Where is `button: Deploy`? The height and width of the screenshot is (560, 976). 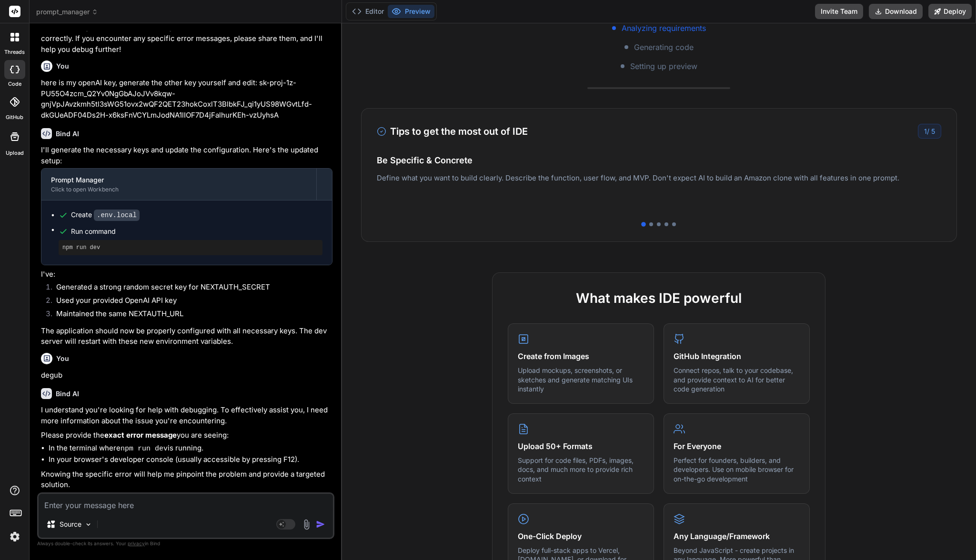
button: Deploy is located at coordinates (949, 11).